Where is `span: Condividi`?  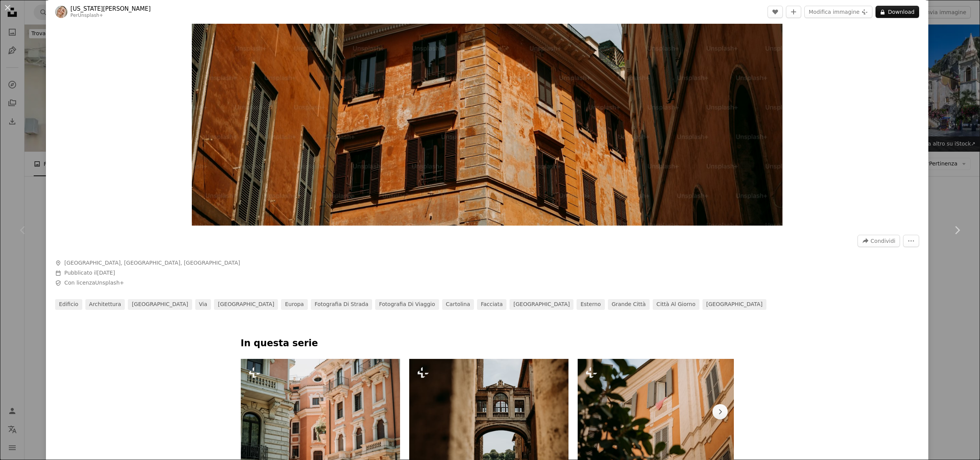
span: Condividi is located at coordinates (883, 241).